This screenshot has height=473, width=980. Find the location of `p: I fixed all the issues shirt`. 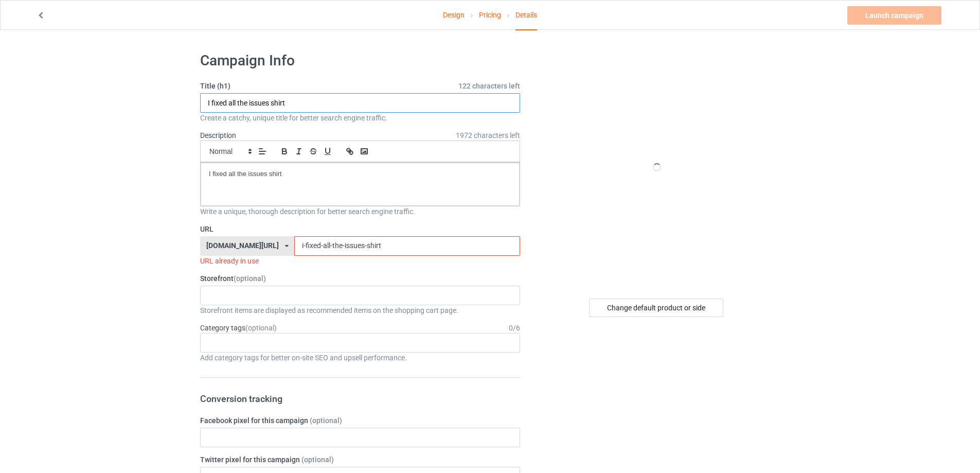

p: I fixed all the issues shirt is located at coordinates (360, 174).